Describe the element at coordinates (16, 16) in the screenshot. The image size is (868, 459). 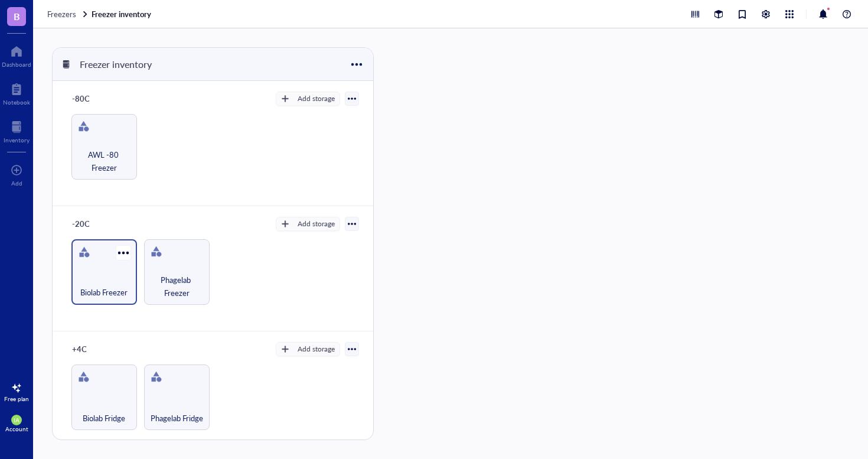
I see `span: B` at that location.